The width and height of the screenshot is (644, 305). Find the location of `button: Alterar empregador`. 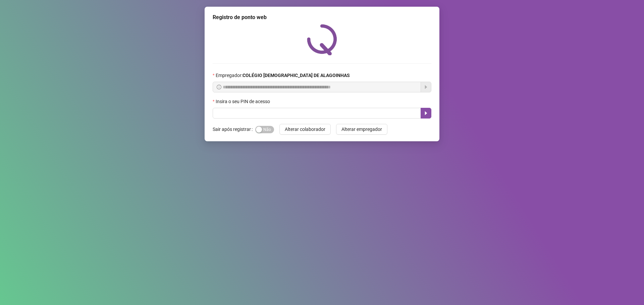

button: Alterar empregador is located at coordinates (361, 129).